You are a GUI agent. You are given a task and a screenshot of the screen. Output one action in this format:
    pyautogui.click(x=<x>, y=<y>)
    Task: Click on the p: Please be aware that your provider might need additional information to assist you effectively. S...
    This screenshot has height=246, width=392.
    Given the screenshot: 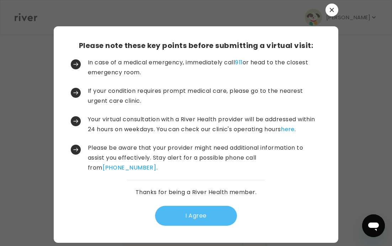 What is the action you would take?
    pyautogui.click(x=204, y=158)
    